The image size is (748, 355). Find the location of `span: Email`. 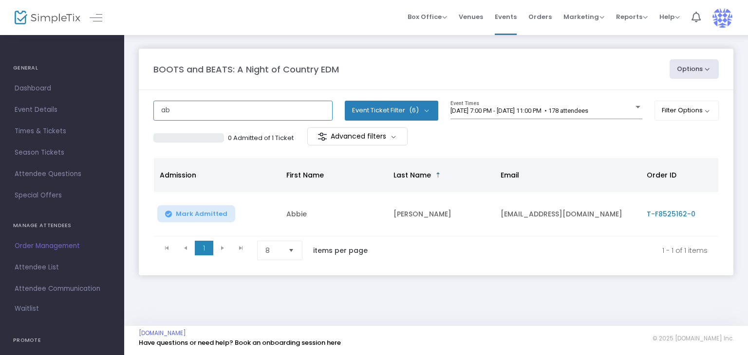

span: Email is located at coordinates (510, 175).